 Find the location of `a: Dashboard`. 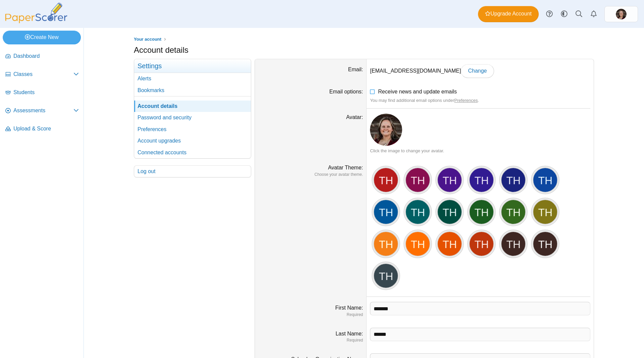

a: Dashboard is located at coordinates (42, 57).